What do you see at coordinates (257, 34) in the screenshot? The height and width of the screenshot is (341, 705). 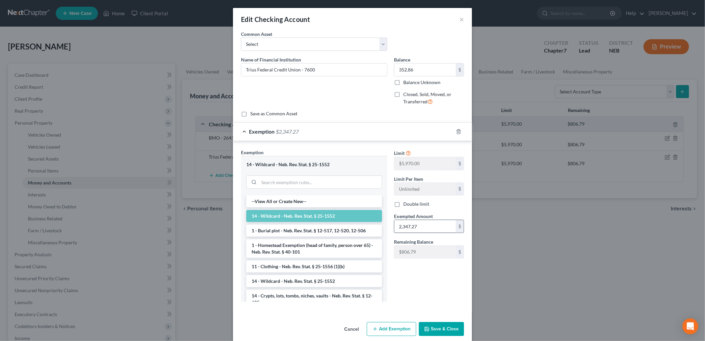 I see `label: Common Asset` at bounding box center [257, 34].